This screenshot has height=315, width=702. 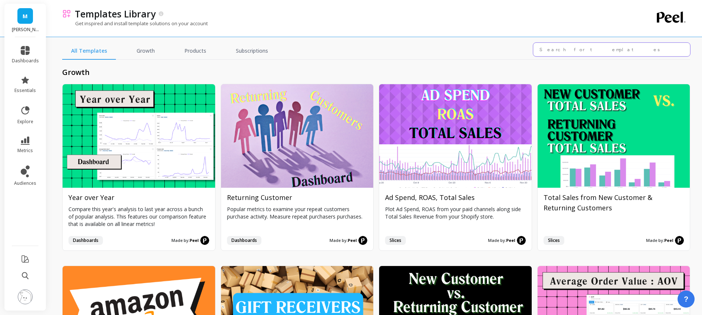 What do you see at coordinates (376, 72) in the screenshot?
I see `h2: growth` at bounding box center [376, 72].